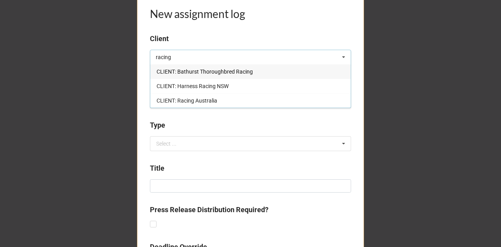 This screenshot has width=501, height=247. Describe the element at coordinates (250, 14) in the screenshot. I see `h1: New assignment log` at that location.